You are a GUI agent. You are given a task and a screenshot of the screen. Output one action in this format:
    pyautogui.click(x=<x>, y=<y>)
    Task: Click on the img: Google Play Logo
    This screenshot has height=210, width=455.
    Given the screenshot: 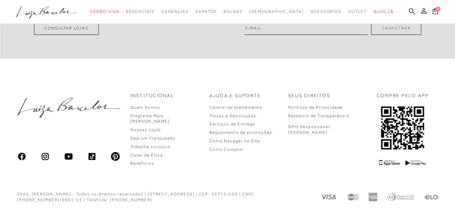 What is the action you would take?
    pyautogui.click(x=416, y=163)
    